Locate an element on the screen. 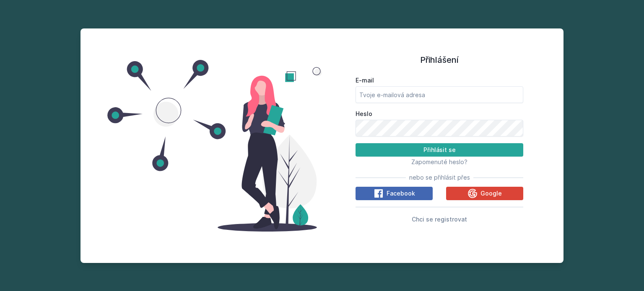 This screenshot has width=644, height=291. button: Facebook is located at coordinates (394, 193).